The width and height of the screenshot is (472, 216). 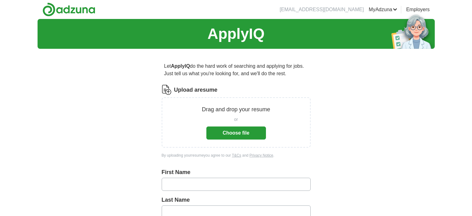 What do you see at coordinates (418, 10) in the screenshot?
I see `a: Employers` at bounding box center [418, 10].